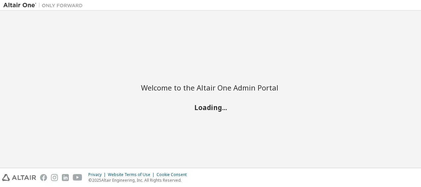 This screenshot has height=187, width=421. Describe the element at coordinates (54, 177) in the screenshot. I see `img: instagram.svg` at that location.